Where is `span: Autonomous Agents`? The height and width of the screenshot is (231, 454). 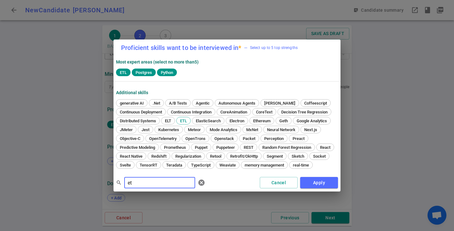 span: Autonomous Agents is located at coordinates (237, 103).